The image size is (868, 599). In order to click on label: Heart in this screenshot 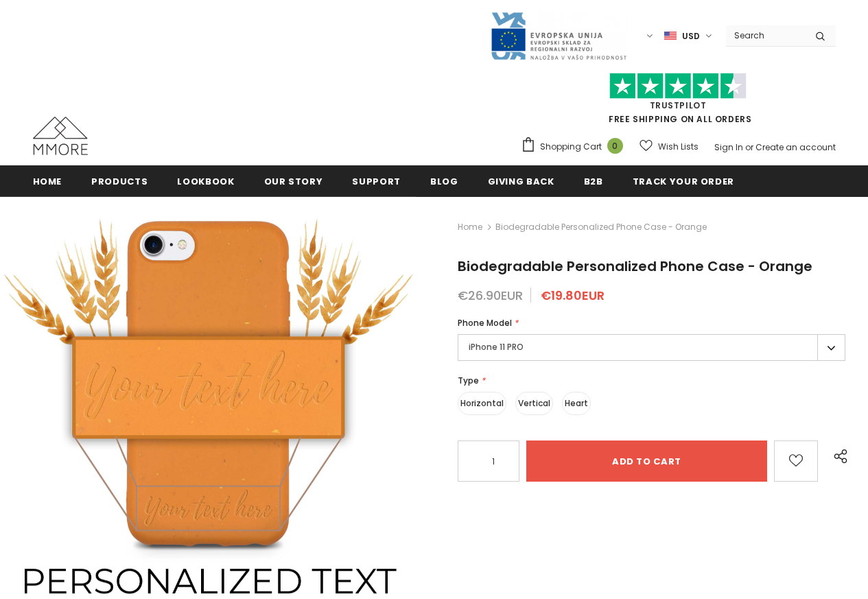, I will do `click(577, 403)`.